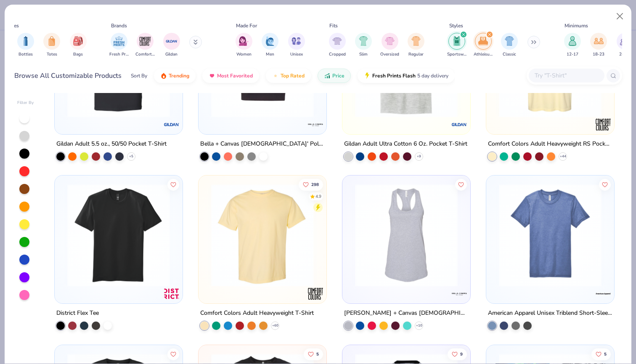  What do you see at coordinates (625, 54) in the screenshot?
I see `span: 24-35` at bounding box center [625, 54].